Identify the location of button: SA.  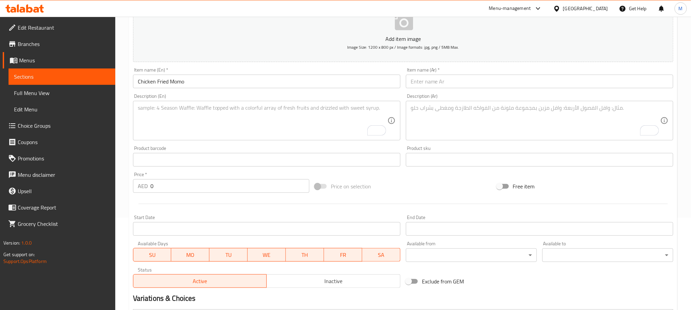
(381, 255).